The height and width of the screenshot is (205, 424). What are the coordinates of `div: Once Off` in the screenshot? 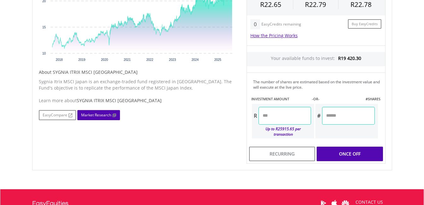 It's located at (350, 154).